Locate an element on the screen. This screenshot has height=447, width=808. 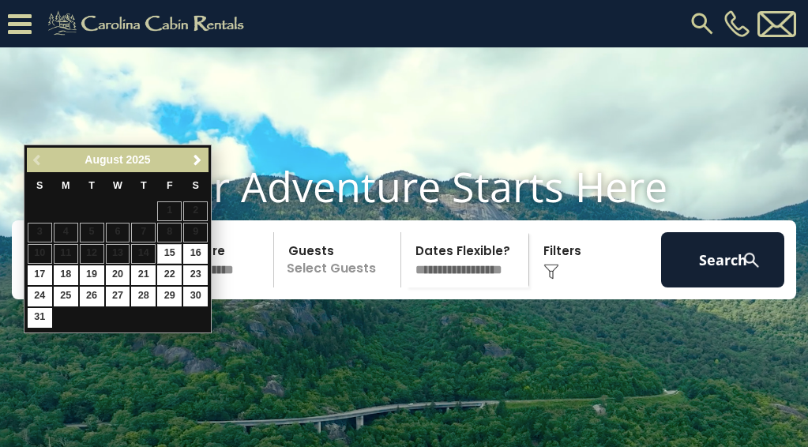
button: Search is located at coordinates (722, 260).